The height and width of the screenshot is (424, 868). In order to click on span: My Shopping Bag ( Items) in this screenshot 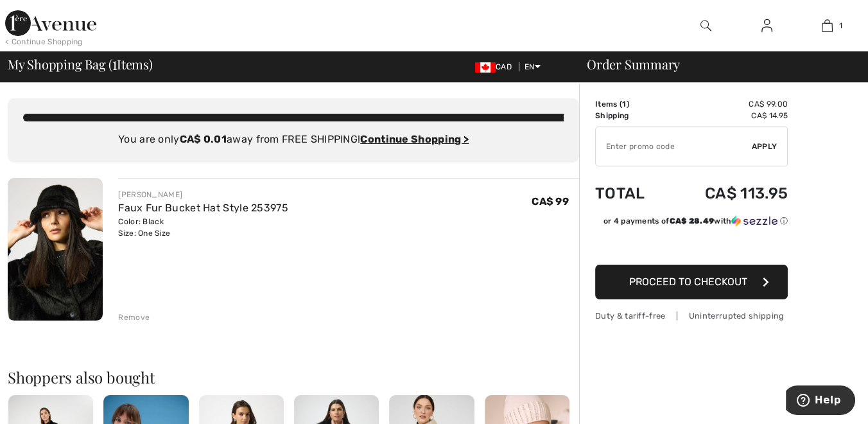, I will do `click(80, 64)`.